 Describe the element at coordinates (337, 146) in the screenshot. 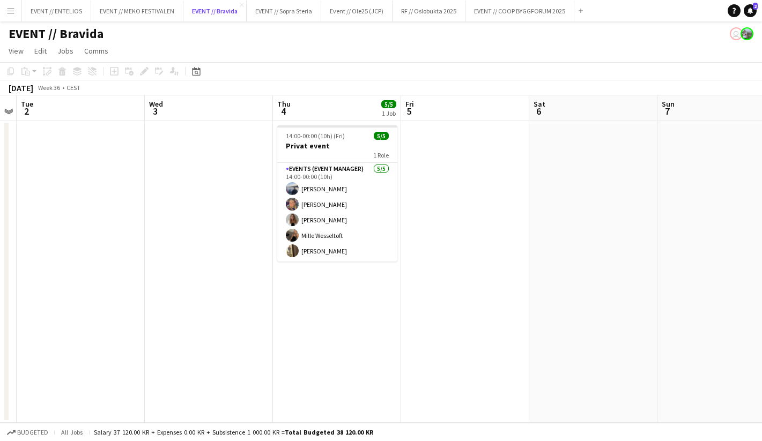

I see `h3: Privat event` at that location.